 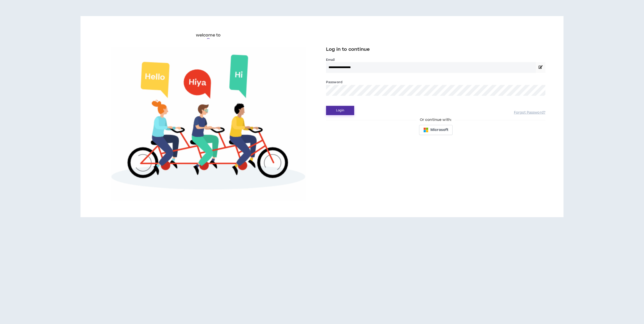 What do you see at coordinates (529, 112) in the screenshot?
I see `a: Forgot Password?` at bounding box center [529, 112].